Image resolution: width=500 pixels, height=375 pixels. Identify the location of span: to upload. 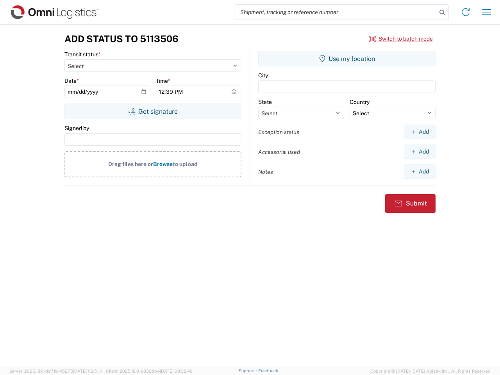
(185, 164).